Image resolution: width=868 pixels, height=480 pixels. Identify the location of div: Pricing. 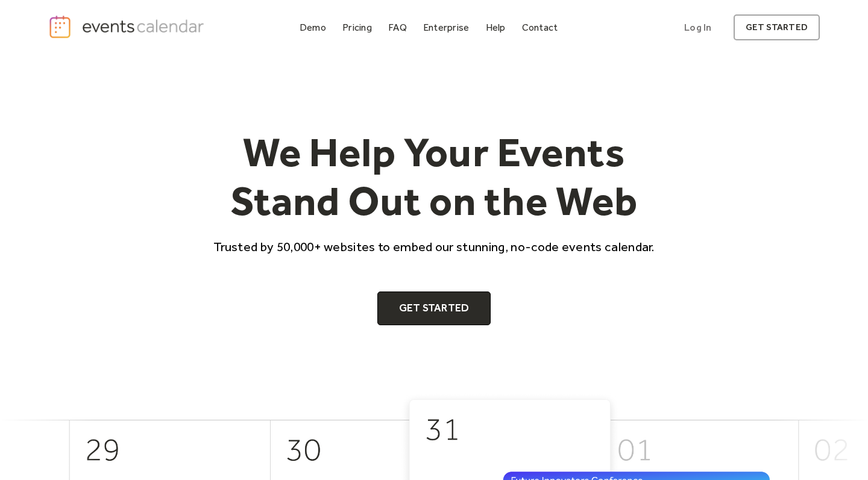
(357, 27).